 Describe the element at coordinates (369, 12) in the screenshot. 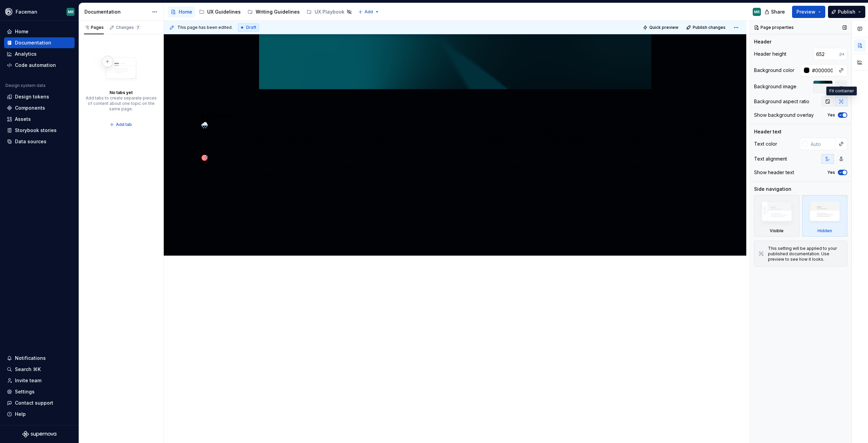

I see `span: Add` at that location.